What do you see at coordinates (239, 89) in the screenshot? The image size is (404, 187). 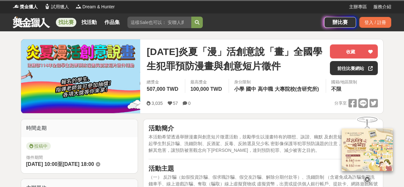 I see `span: 小學` at bounding box center [239, 89].